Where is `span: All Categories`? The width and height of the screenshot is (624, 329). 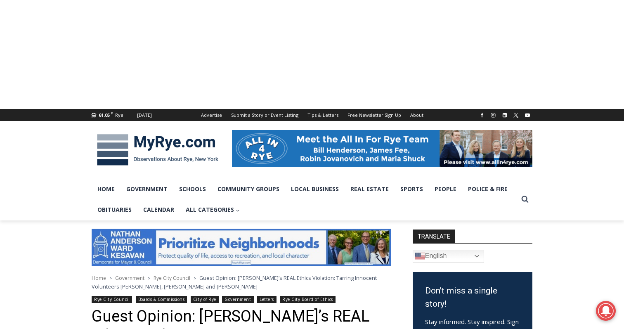 span: All Categories is located at coordinates (212, 210).